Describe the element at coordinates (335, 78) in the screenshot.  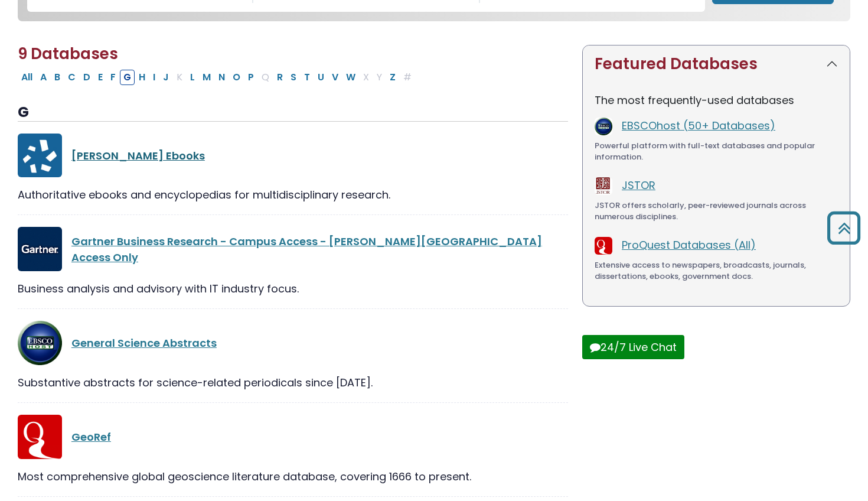
I see `button: Filter Results V` at that location.